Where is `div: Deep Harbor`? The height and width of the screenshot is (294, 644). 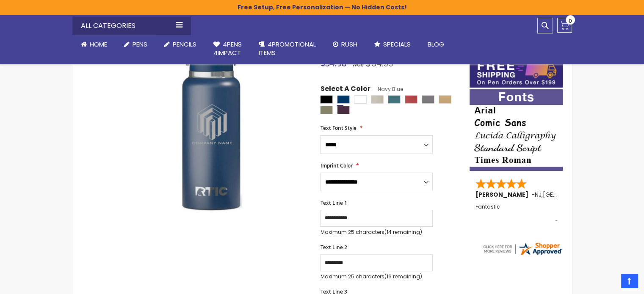 div: Deep Harbor is located at coordinates (394, 100).